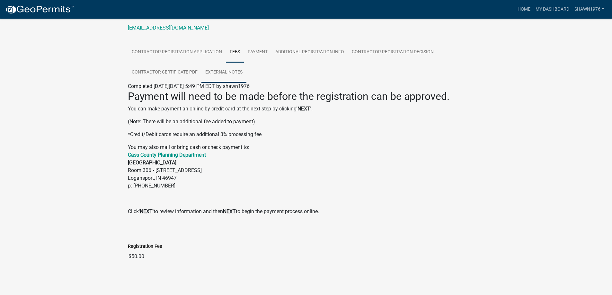 This screenshot has height=295, width=612. Describe the element at coordinates (306, 212) in the screenshot. I see `p: Click to review information and then to begin the payment process online.` at that location.